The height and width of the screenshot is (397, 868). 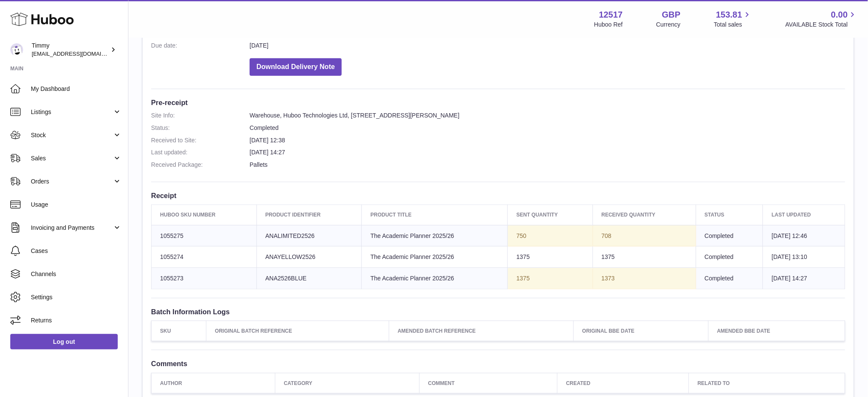 What do you see at coordinates (205, 257) in the screenshot?
I see `td: 1055274` at bounding box center [205, 257].